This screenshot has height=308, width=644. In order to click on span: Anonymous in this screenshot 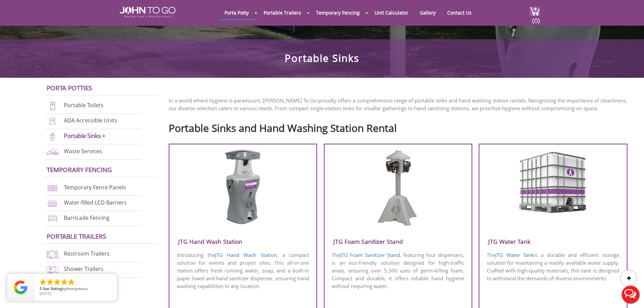, I will do `click(77, 288)`.